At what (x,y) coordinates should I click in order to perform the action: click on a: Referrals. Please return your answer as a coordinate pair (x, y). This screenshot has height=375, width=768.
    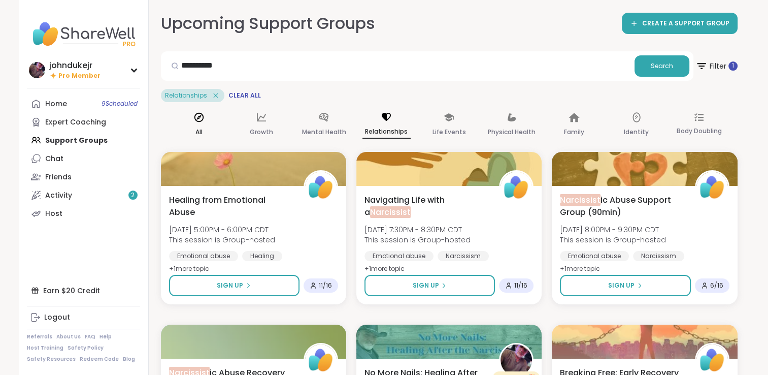
    Looking at the image, I should click on (40, 337).